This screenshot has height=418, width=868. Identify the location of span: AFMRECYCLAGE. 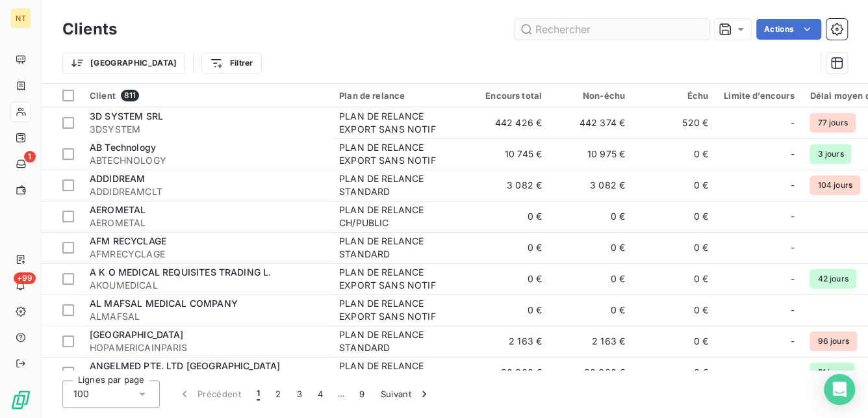
(207, 254).